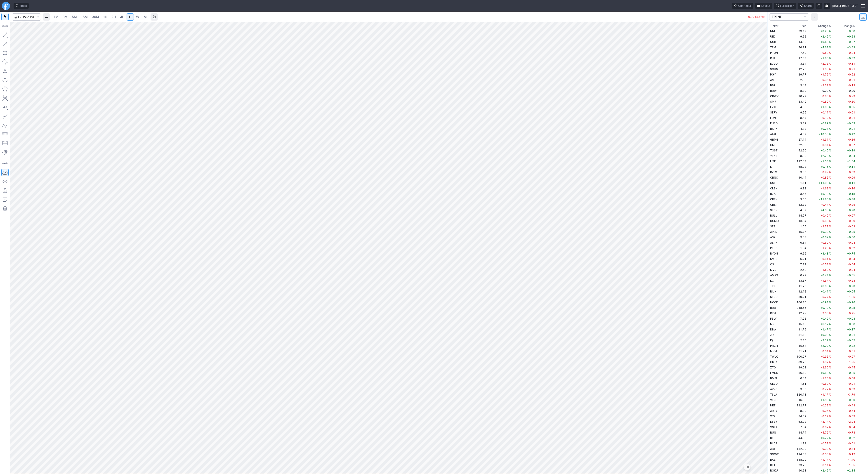 The width and height of the screenshot is (868, 474). I want to click on span: SES, so click(772, 226).